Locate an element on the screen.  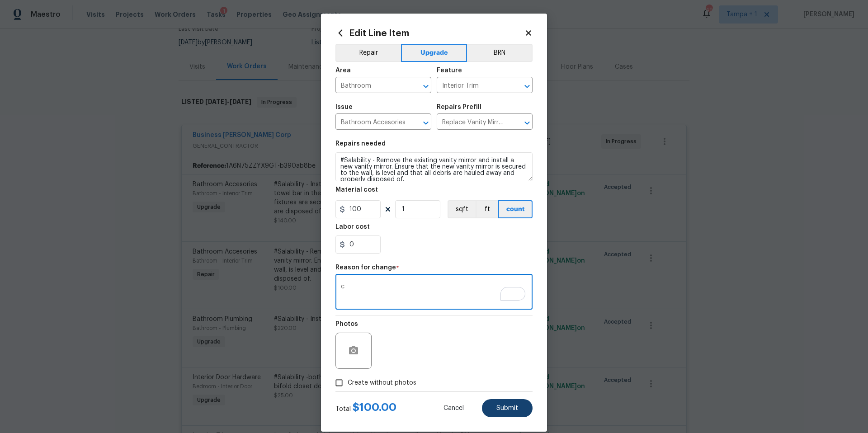
span: Create without photos is located at coordinates (382, 383).